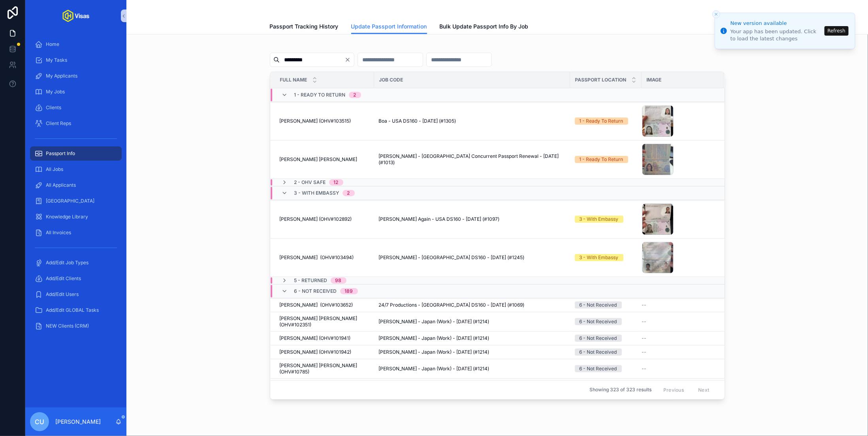 This screenshot has height=436, width=868. What do you see at coordinates (62, 294) in the screenshot?
I see `span: Add/Edit Users` at bounding box center [62, 294].